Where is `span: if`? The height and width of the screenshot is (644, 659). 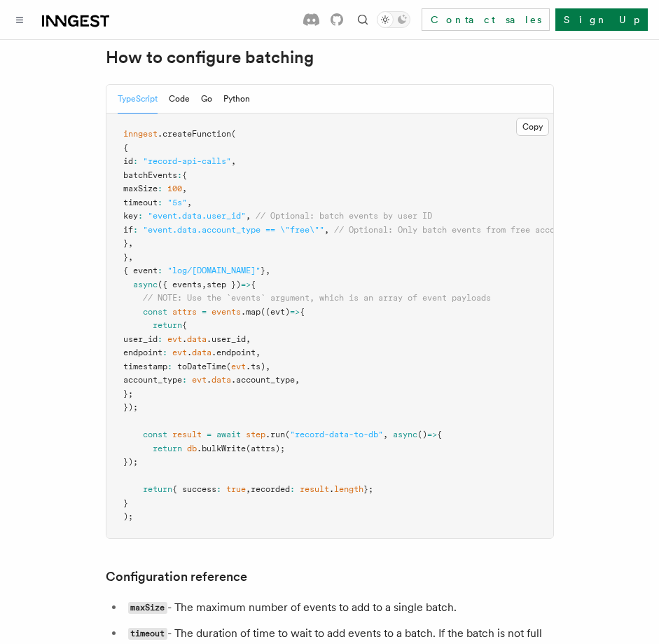 span: if is located at coordinates (129, 230).